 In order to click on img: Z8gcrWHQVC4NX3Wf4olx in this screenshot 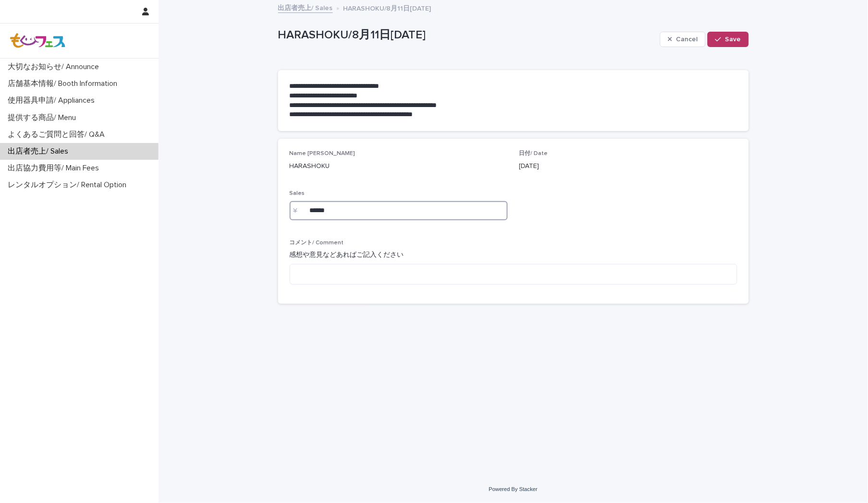, I will do `click(38, 41)`.